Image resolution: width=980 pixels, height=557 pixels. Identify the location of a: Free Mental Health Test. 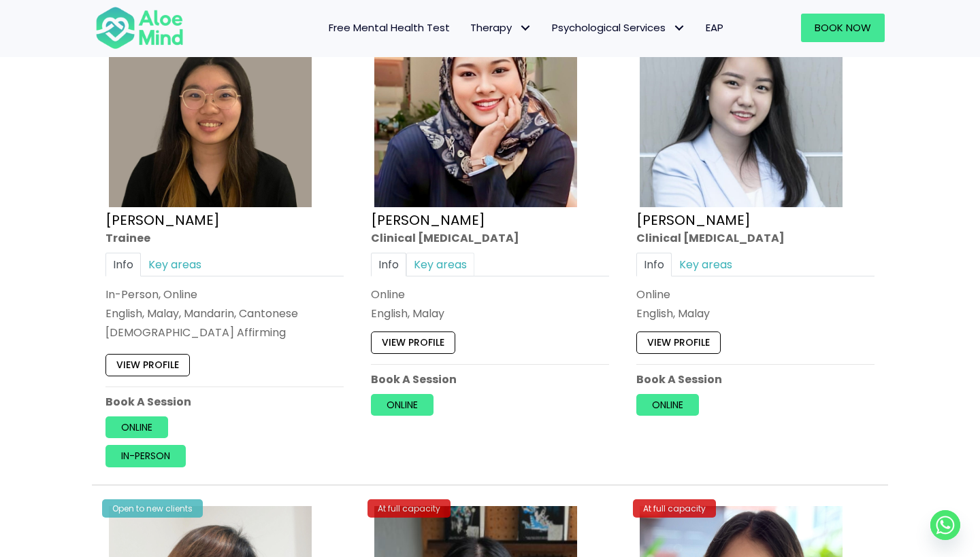
(389, 28).